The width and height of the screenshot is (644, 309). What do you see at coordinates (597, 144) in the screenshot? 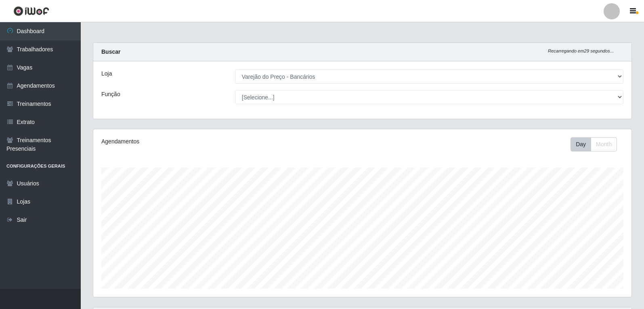
I see `div: Toolbar with button groups` at bounding box center [597, 144].